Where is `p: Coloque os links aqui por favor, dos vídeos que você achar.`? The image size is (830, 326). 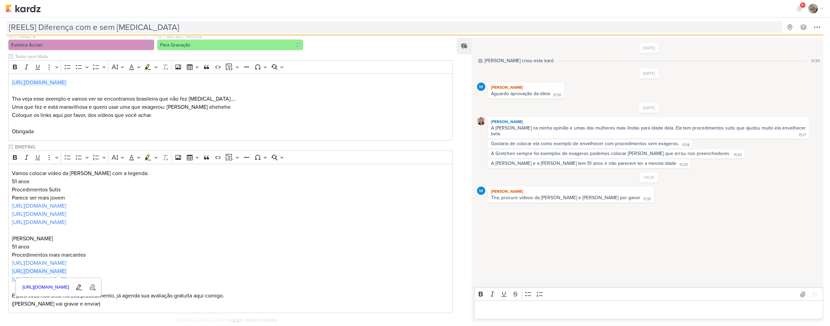 p: Coloque os links aqui por favor, dos vídeos que você achar. is located at coordinates (230, 115).